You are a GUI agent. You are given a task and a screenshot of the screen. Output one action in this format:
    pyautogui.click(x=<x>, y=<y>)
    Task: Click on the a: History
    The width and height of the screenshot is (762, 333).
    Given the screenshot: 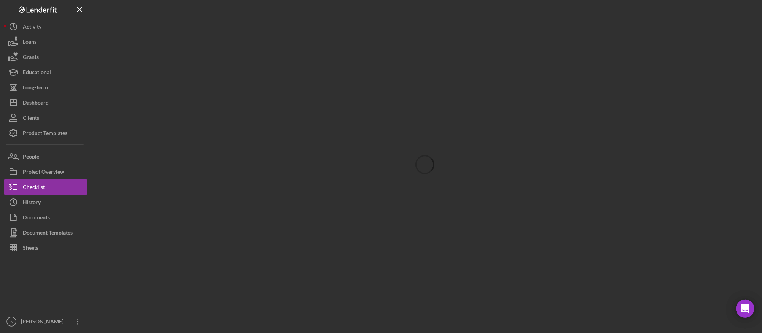 What is the action you would take?
    pyautogui.click(x=46, y=202)
    